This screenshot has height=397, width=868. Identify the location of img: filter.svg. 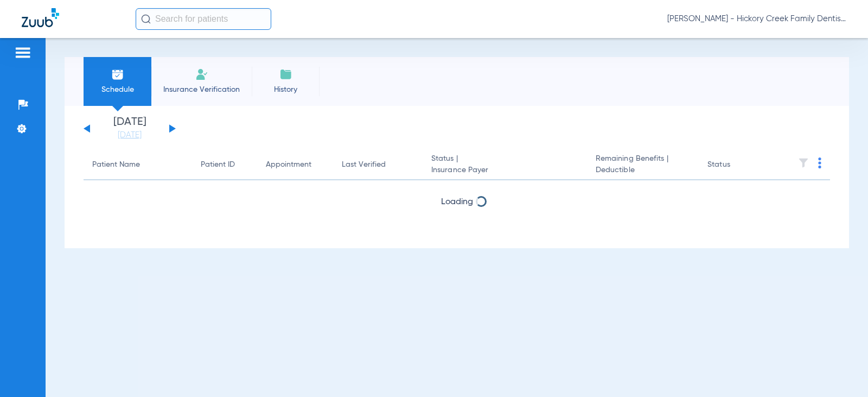
(803, 163).